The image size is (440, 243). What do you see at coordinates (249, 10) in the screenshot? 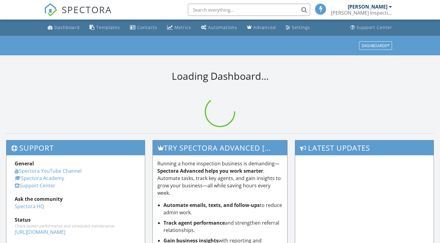
I see `input: Search everything...` at bounding box center [249, 10].